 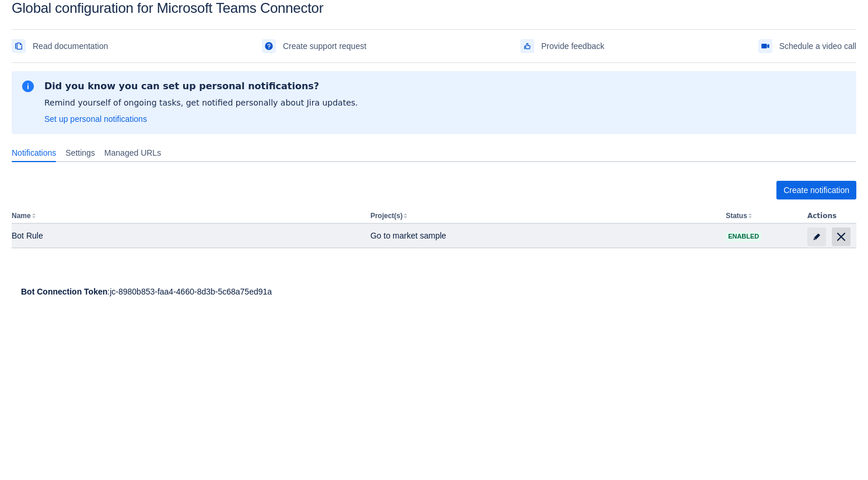 What do you see at coordinates (269, 46) in the screenshot?
I see `span: support` at bounding box center [269, 46].